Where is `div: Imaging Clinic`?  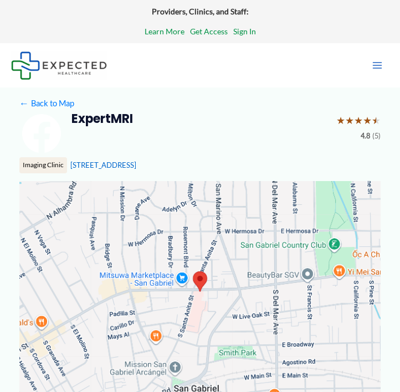 div: Imaging Clinic is located at coordinates (43, 165).